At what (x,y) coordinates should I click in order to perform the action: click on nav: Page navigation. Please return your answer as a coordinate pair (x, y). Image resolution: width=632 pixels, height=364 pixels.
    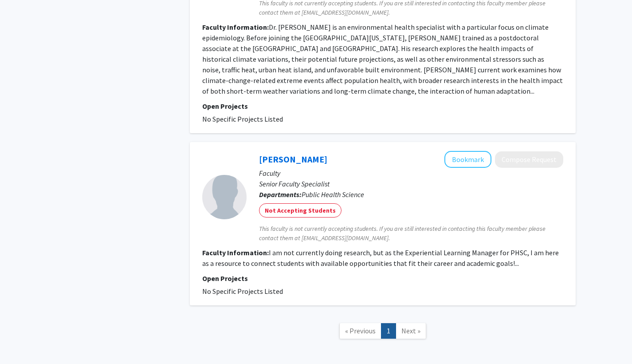
    Looking at the image, I should click on (383, 332).